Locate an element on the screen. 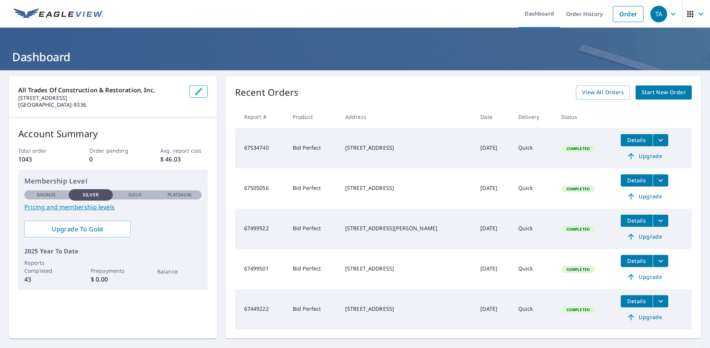 The image size is (710, 348). td: 67505056 is located at coordinates (261, 188).